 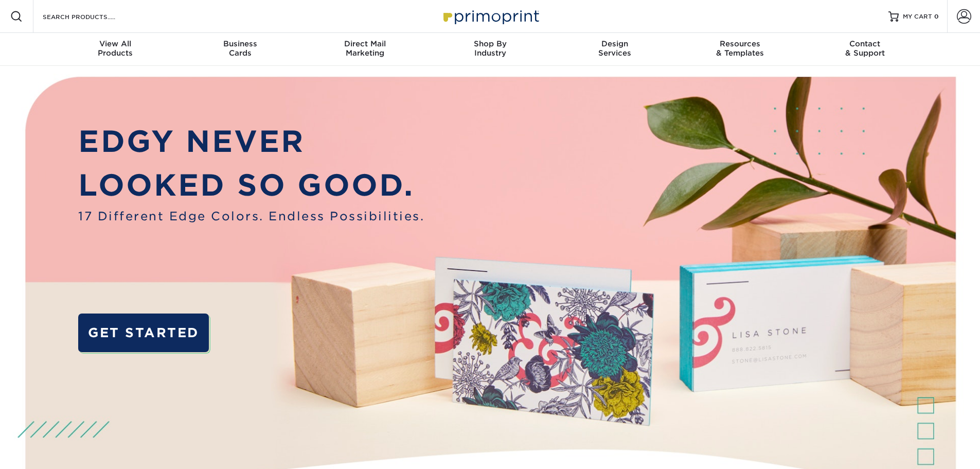 I want to click on div: Products, so click(x=116, y=49).